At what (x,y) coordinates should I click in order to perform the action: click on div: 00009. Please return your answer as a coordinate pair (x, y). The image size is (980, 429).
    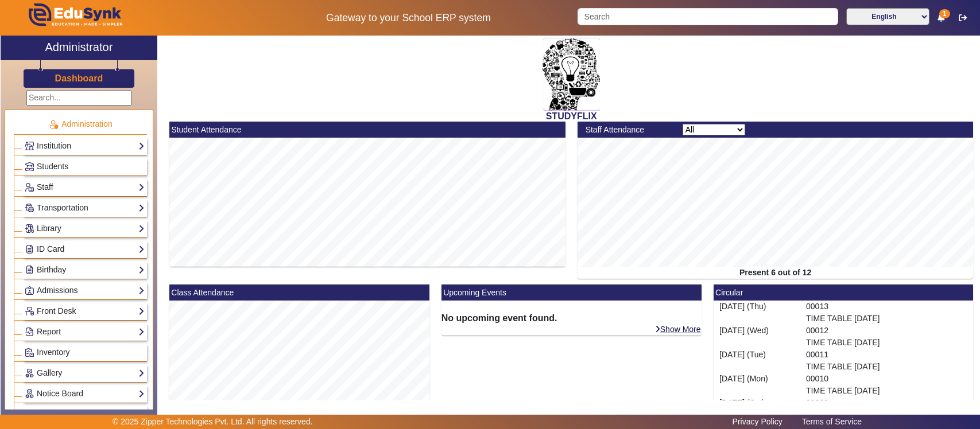
    Looking at the image, I should click on (887, 409).